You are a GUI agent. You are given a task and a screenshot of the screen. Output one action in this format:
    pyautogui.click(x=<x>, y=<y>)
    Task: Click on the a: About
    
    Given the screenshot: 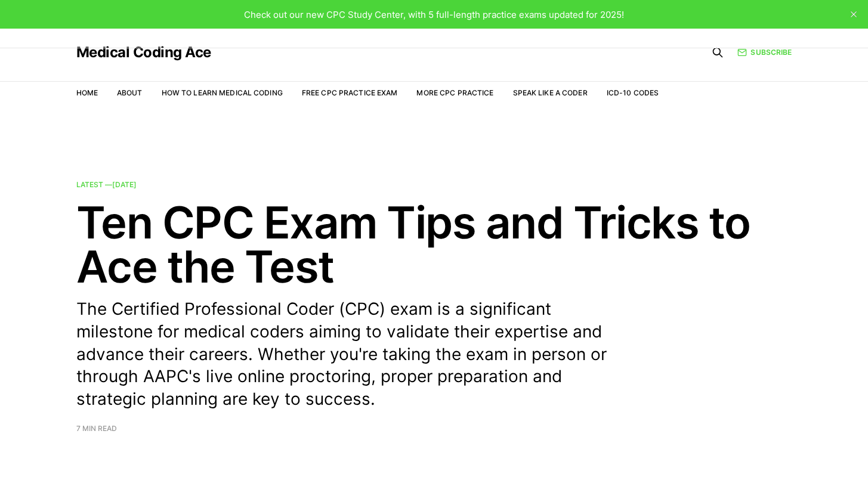 What is the action you would take?
    pyautogui.click(x=129, y=92)
    